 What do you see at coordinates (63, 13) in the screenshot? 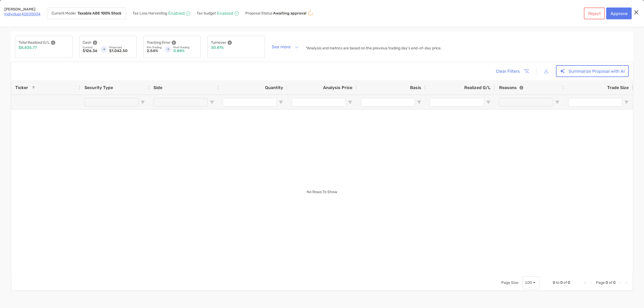
I see `p: Current Model` at bounding box center [63, 13].